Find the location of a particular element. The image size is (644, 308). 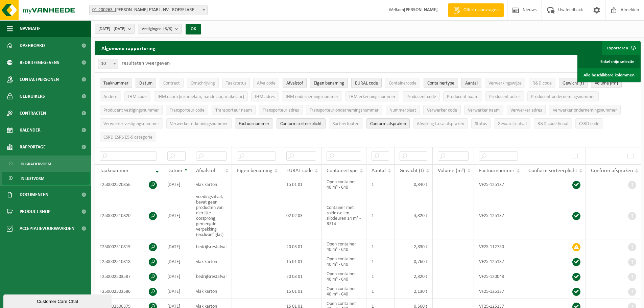

a: In grafiekvorm is located at coordinates (46, 164).